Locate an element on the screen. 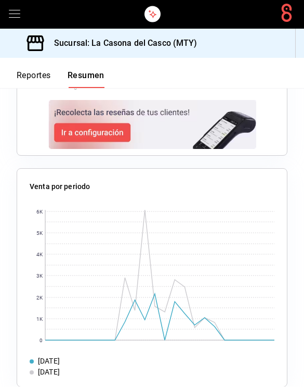 This screenshot has height=387, width=304. button: Resumen is located at coordinates (86, 80).